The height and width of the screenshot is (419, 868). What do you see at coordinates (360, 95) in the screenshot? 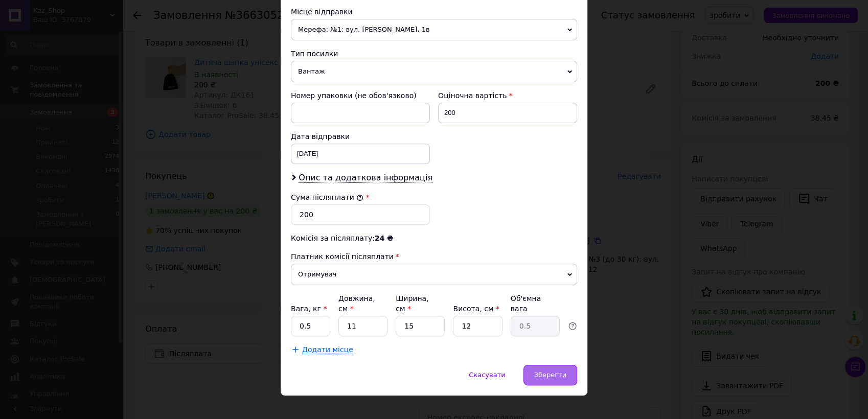
I see `div: Номер упаковки (не обов'язково)` at bounding box center [360, 95].